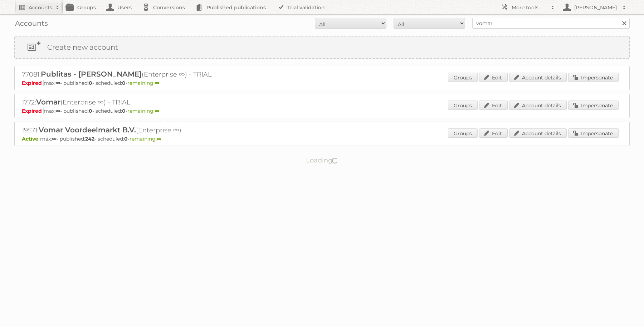 The width and height of the screenshot is (644, 327). I want to click on span: Vomar Voordeelmarkt B.V., so click(87, 130).